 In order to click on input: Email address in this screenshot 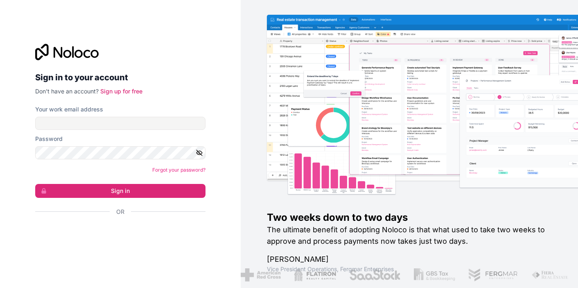, I will do `click(120, 123)`.